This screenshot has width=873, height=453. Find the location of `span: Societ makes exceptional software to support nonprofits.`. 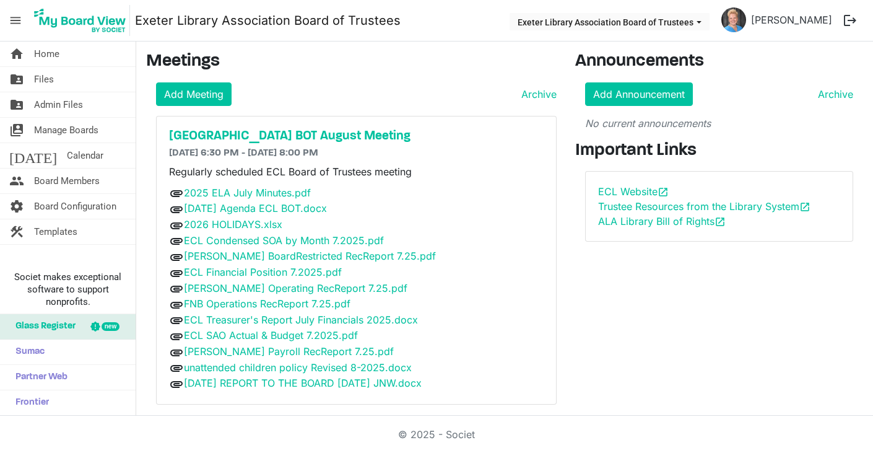

span: Societ makes exceptional software to support nonprofits. is located at coordinates (68, 289).